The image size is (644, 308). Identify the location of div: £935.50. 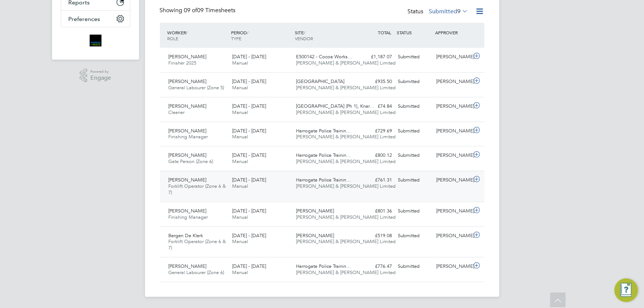
(376, 82).